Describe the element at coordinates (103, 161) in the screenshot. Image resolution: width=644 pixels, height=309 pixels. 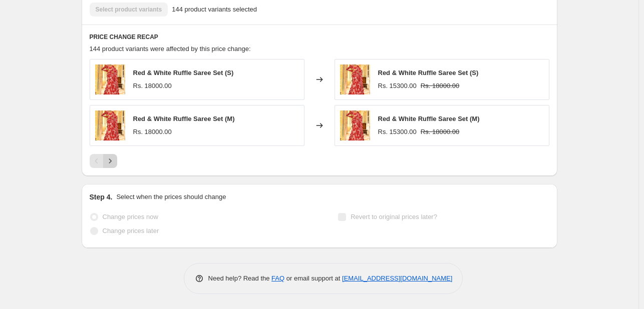
I see `nav: Pagination` at that location.